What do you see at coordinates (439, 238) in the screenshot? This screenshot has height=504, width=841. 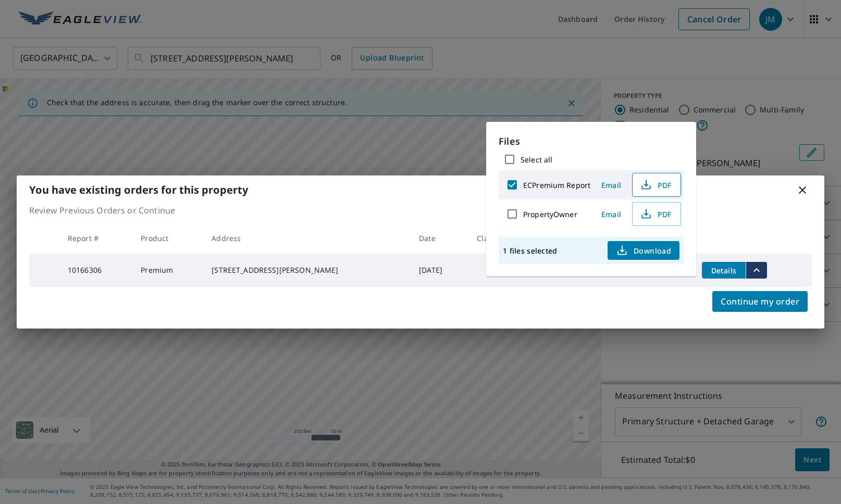 I see `th: Date` at bounding box center [439, 238].